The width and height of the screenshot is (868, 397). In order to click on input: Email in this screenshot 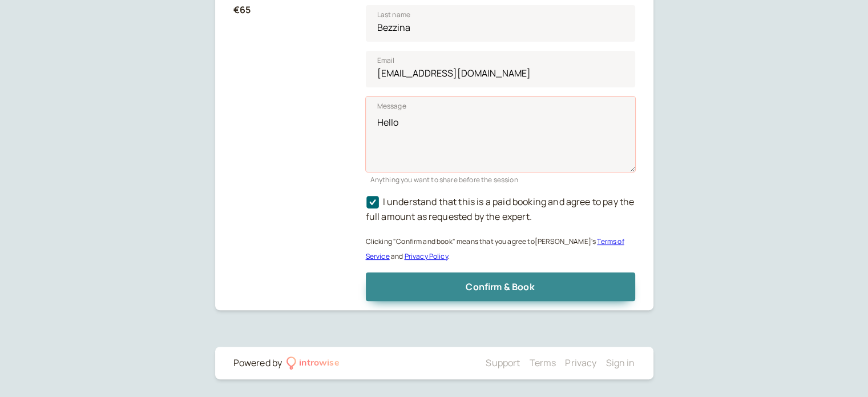, I will do `click(500, 69)`.